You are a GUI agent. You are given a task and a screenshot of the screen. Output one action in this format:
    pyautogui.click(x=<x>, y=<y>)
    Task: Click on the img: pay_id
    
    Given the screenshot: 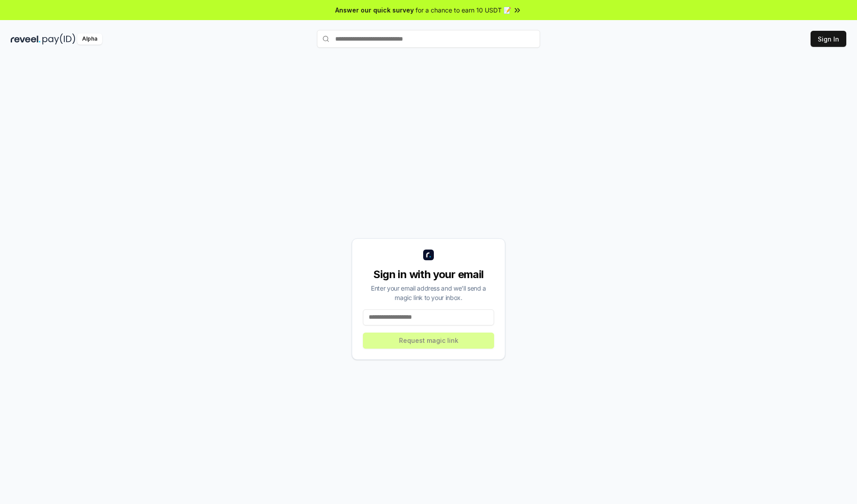 What is the action you would take?
    pyautogui.click(x=59, y=39)
    